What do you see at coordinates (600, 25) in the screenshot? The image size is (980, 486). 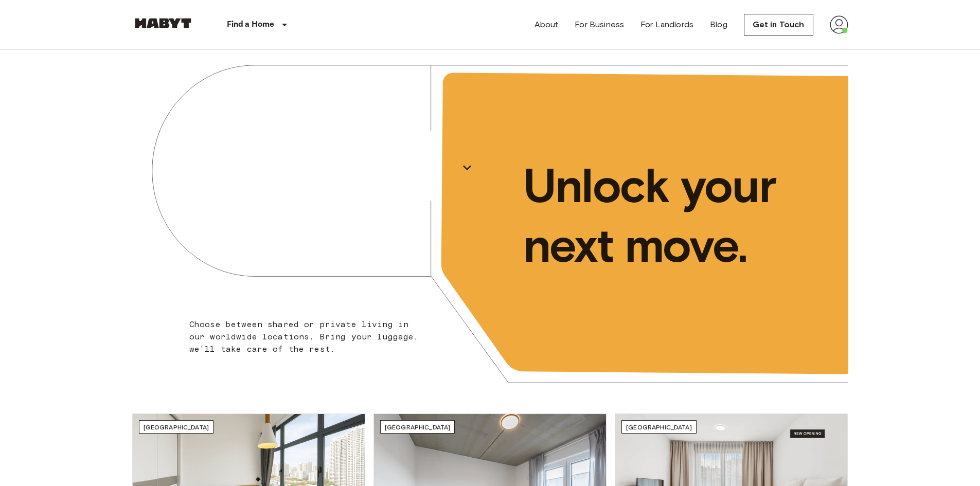 I see `a: For Business` at bounding box center [600, 25].